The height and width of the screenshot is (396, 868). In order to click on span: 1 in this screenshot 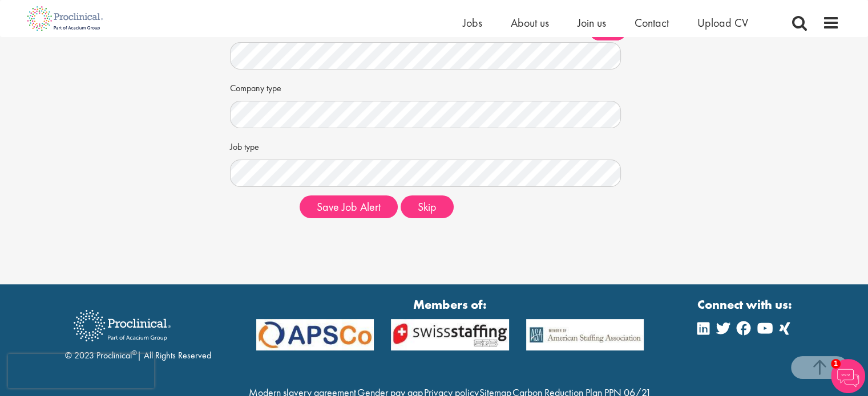, I will do `click(835, 364)`.